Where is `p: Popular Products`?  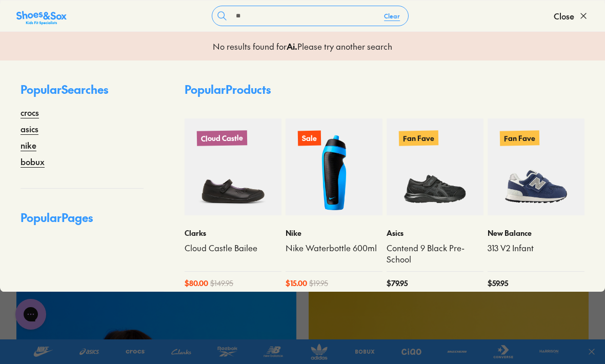 p: Popular Products is located at coordinates (227, 89).